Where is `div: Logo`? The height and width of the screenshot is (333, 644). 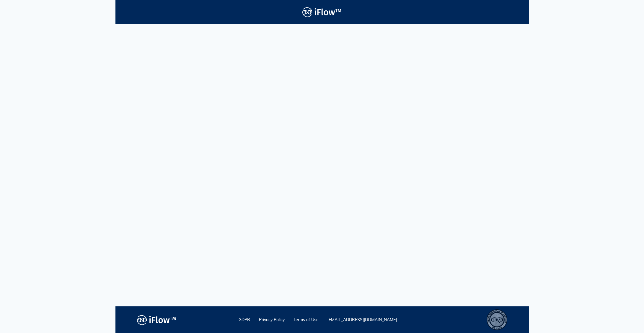
div: Logo is located at coordinates (323, 12).